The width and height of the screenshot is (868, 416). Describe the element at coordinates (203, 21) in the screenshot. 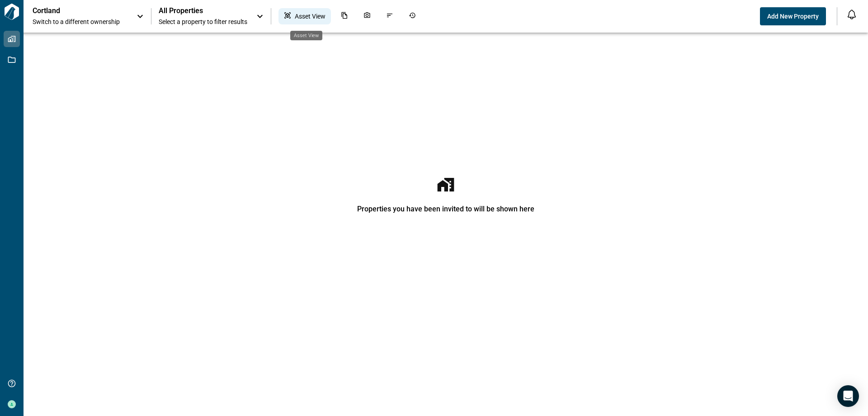

I see `span: Select a property to filter results` at that location.